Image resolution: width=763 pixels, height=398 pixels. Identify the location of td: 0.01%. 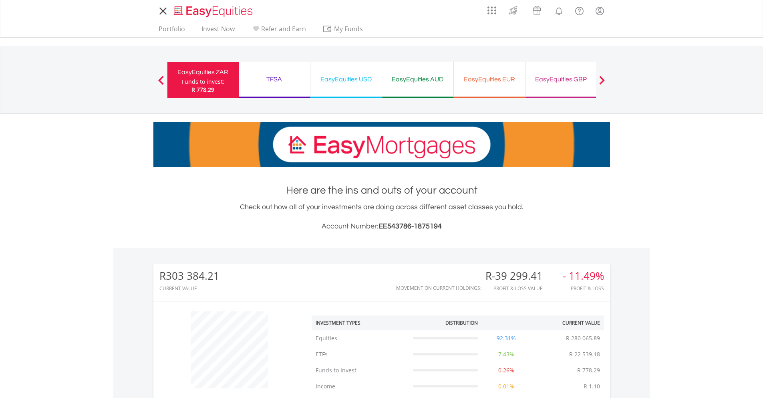
(506, 386).